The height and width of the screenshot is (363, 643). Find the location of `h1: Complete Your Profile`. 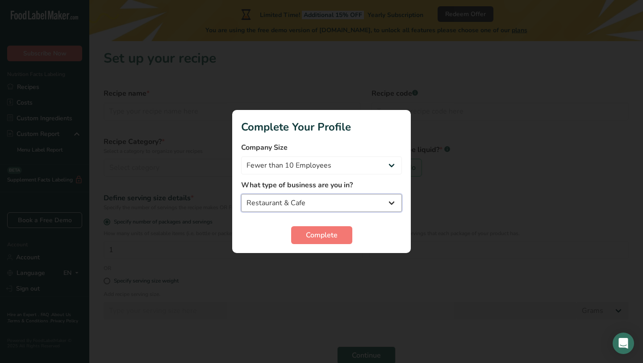

h1: Complete Your Profile is located at coordinates (321, 127).